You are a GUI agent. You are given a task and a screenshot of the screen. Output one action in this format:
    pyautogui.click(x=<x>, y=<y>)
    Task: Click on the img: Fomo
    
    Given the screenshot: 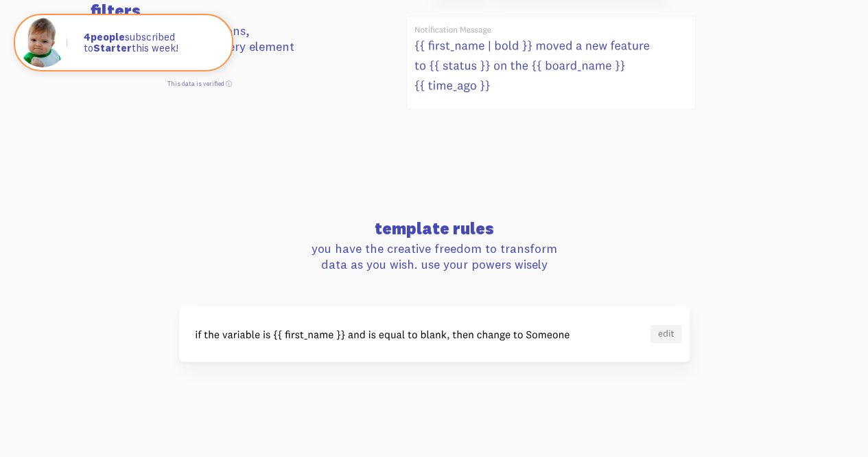 What is the action you would take?
    pyautogui.click(x=43, y=43)
    